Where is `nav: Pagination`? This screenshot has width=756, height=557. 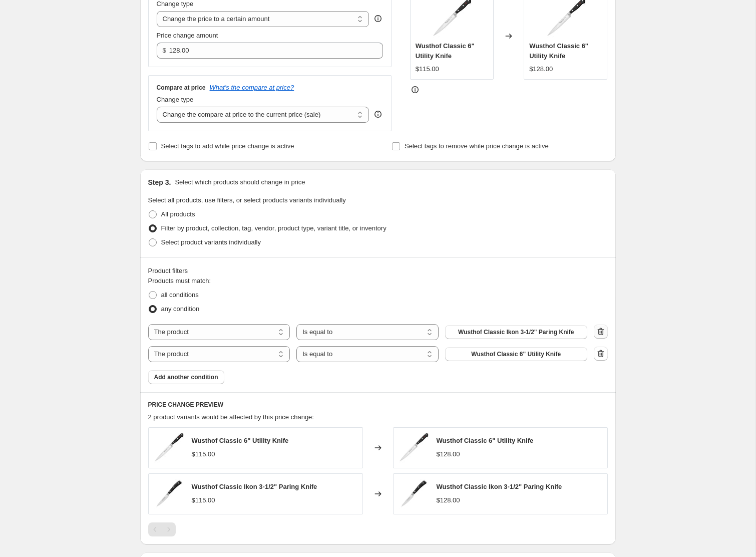 nav: Pagination is located at coordinates (161, 529).